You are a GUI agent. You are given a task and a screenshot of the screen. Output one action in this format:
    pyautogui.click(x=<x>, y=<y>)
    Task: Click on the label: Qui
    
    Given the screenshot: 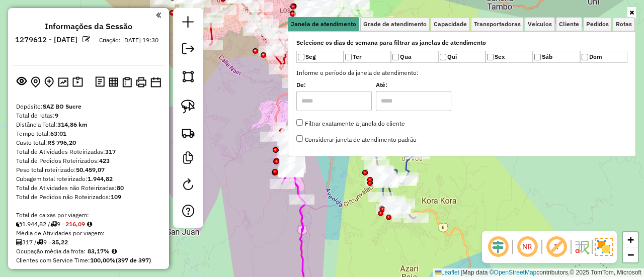 What is the action you would take?
    pyautogui.click(x=462, y=57)
    